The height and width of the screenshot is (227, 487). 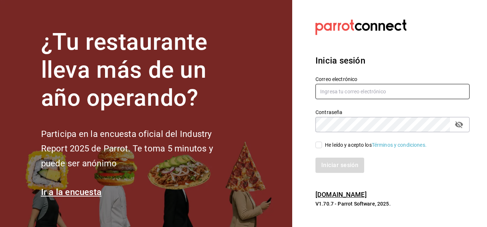 I want to click on input: Ingresa tu correo electrónico, so click(x=393, y=92).